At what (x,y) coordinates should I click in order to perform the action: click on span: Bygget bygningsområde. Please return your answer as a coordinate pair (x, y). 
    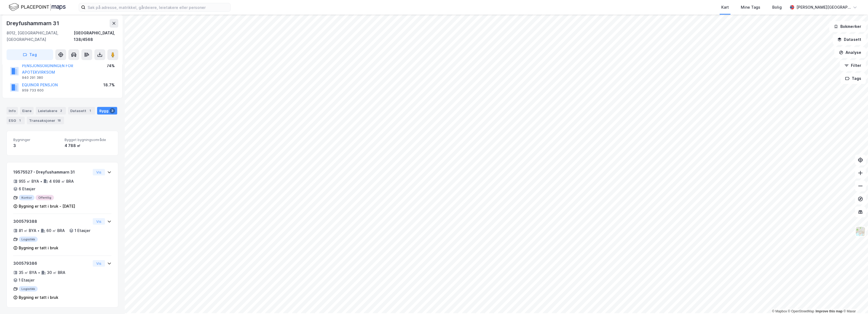
    Looking at the image, I should click on (88, 140).